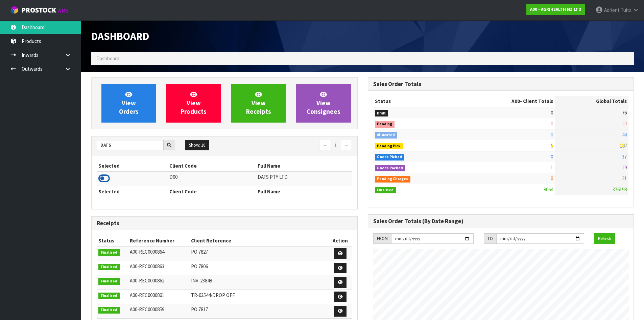  What do you see at coordinates (501, 84) in the screenshot?
I see `h3: Sales Order Totals` at bounding box center [501, 84].